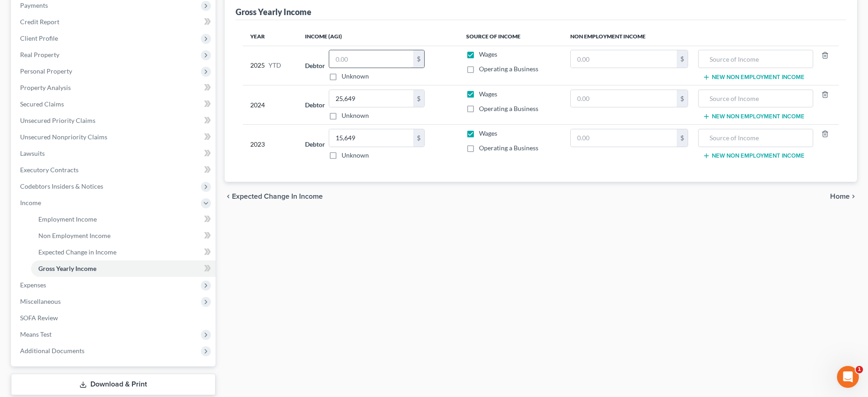  What do you see at coordinates (114, 22) in the screenshot?
I see `a: Credit Report` at bounding box center [114, 22].